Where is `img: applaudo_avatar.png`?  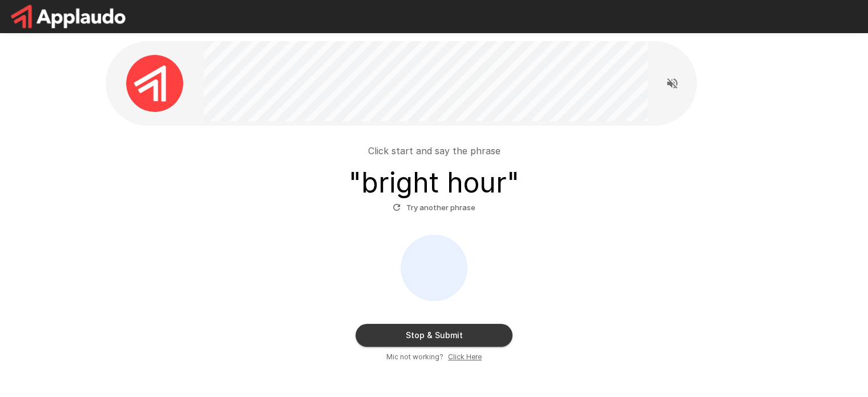
img: applaudo_avatar.png is located at coordinates (154, 83).